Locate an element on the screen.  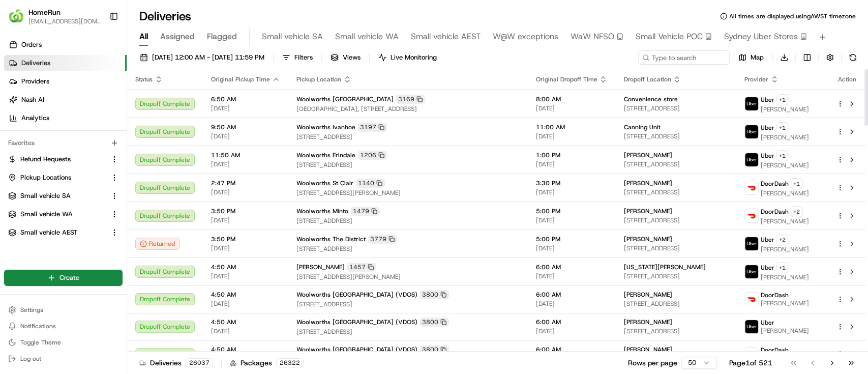
span: 4:50 AM is located at coordinates (246, 295).